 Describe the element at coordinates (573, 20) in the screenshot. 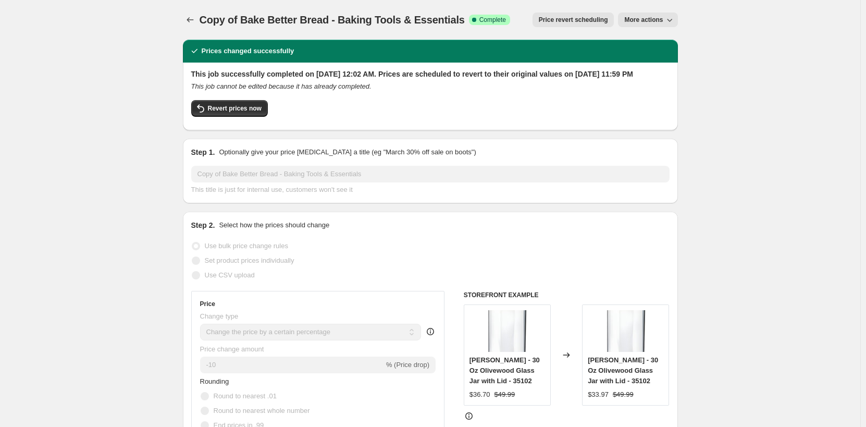

I see `span: Price revert scheduling` at that location.